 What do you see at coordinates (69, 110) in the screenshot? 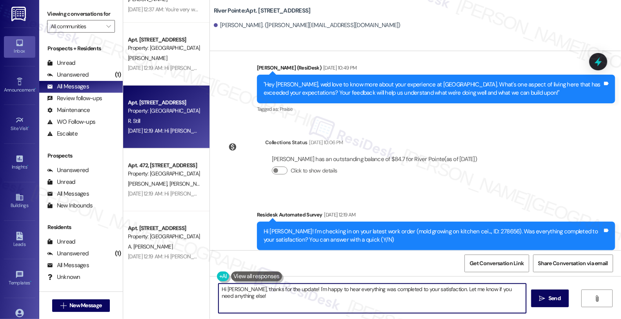
I see `div: Maintenance` at bounding box center [69, 110].